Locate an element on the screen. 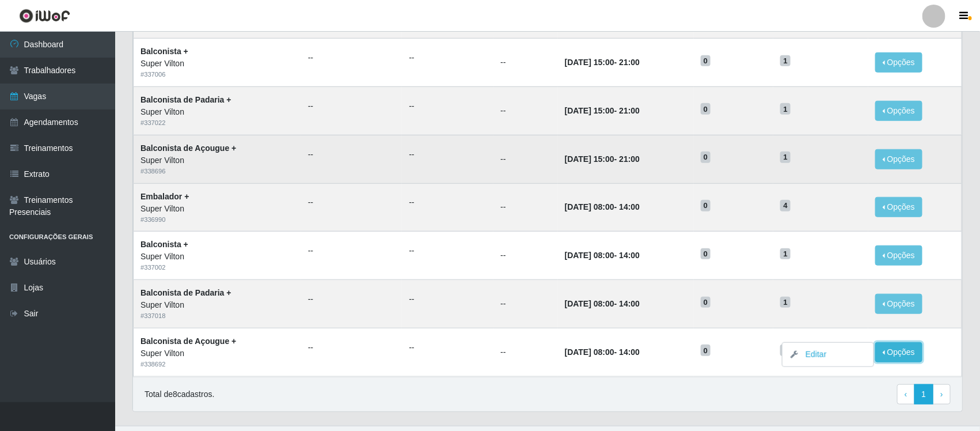 This screenshot has height=431, width=980. div: # 337022 is located at coordinates (217, 122).